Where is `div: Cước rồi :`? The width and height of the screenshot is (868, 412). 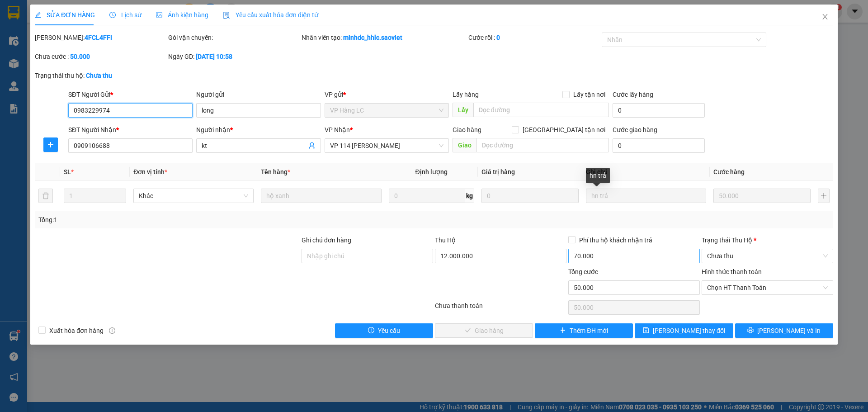 div: Cước rồi : is located at coordinates (534, 37).